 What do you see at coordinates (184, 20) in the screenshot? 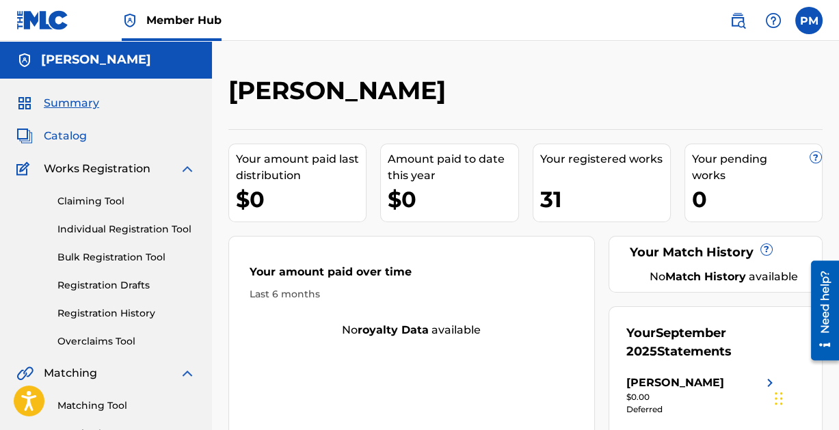
I see `span: Member Hub` at bounding box center [184, 20].